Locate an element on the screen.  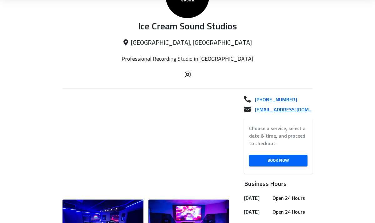
label: Choose a service, select a date & time, and proceed to checkout. is located at coordinates (278, 136).